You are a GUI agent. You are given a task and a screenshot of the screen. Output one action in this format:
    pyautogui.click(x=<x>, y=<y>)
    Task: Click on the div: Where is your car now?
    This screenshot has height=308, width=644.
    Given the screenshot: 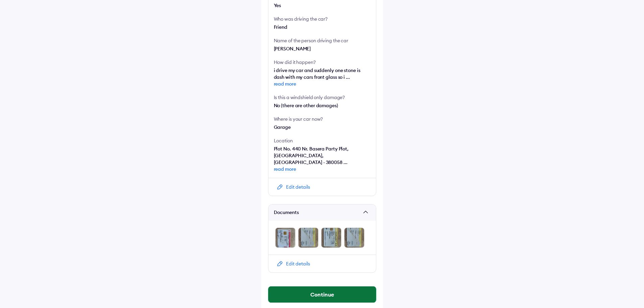 What is the action you would take?
    pyautogui.click(x=322, y=119)
    